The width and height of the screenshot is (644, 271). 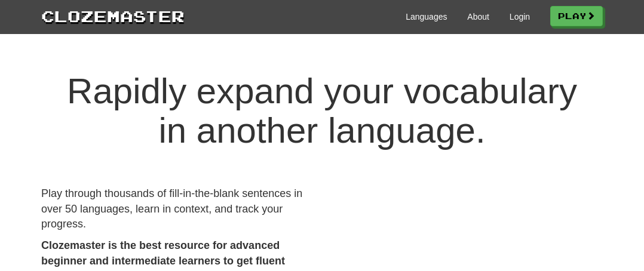 What do you see at coordinates (576, 16) in the screenshot?
I see `a: Play` at bounding box center [576, 16].